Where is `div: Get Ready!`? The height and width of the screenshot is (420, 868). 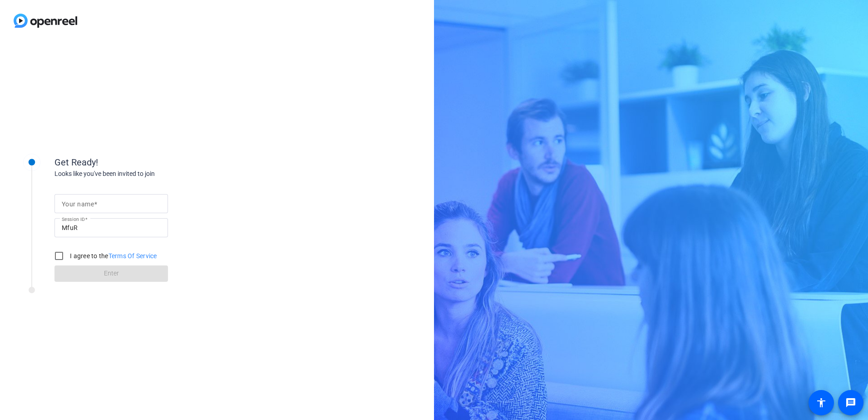 div: Get Ready! is located at coordinates (145, 162).